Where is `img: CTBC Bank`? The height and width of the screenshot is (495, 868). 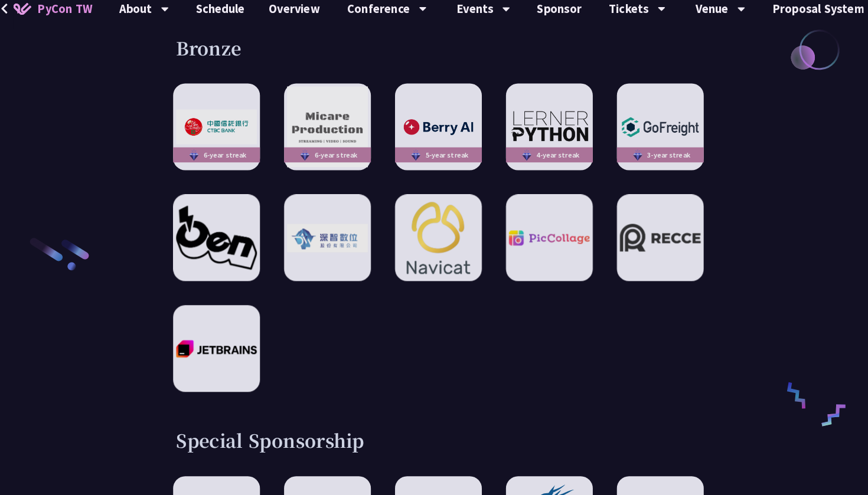 img: CTBC Bank is located at coordinates (217, 134).